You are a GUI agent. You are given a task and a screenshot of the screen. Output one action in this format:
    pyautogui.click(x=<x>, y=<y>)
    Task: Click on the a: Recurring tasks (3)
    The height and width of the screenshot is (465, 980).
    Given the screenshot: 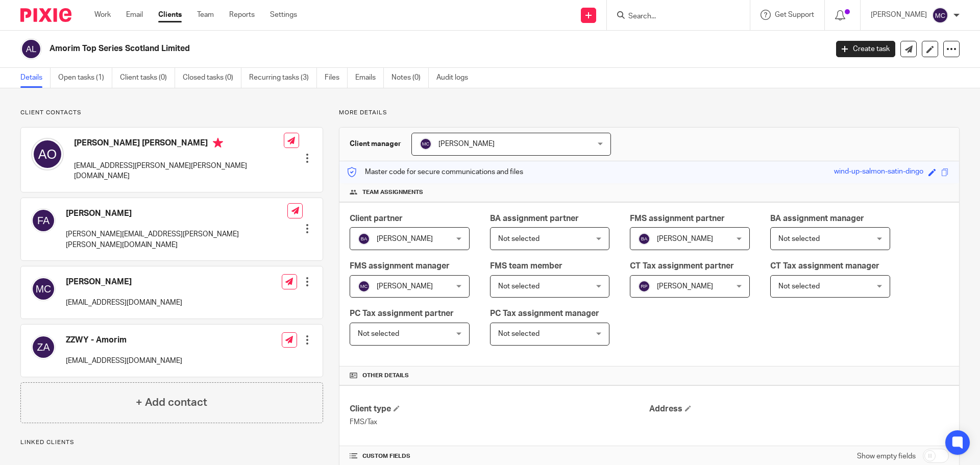 What is the action you would take?
    pyautogui.click(x=283, y=78)
    